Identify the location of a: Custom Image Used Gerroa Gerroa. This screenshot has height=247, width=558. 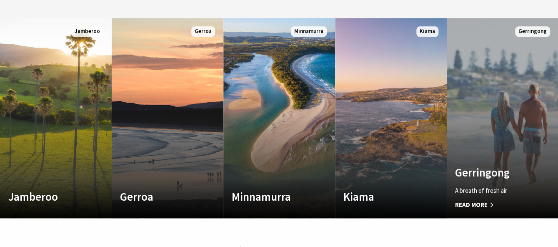
(168, 118).